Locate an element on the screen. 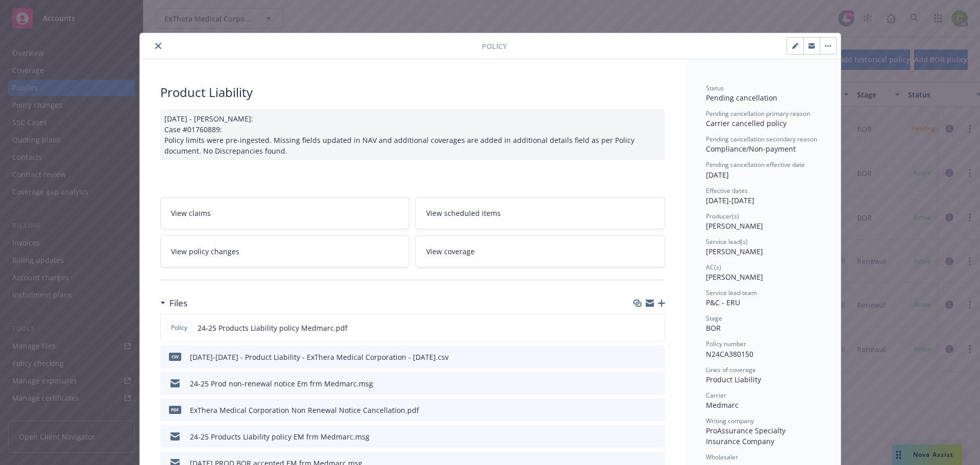 The image size is (980, 465). span: Medmarc is located at coordinates (722, 405).